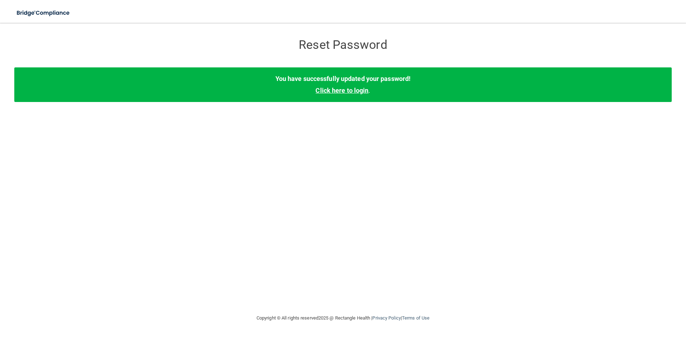 This screenshot has width=686, height=337. What do you see at coordinates (343, 79) in the screenshot?
I see `b: You have successfully updated your password!` at bounding box center [343, 79].